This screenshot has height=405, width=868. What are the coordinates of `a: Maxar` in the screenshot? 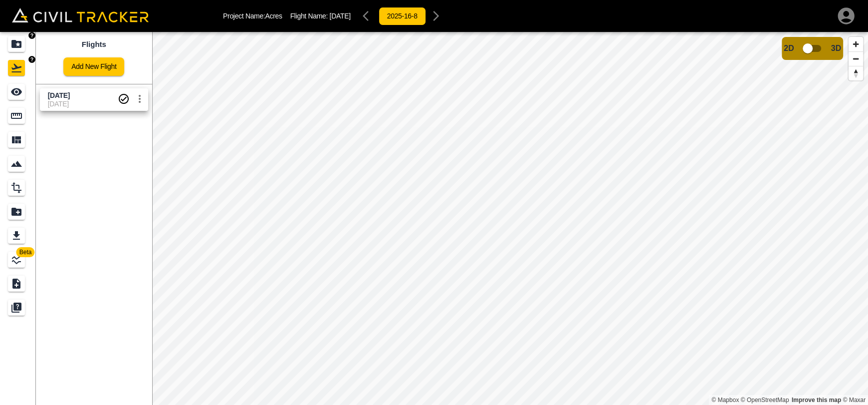 It's located at (854, 400).